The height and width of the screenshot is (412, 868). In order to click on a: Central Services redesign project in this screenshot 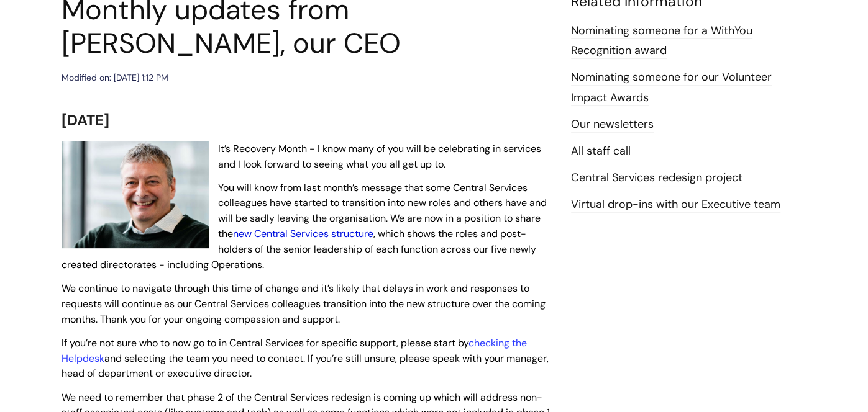, I will do `click(657, 178)`.